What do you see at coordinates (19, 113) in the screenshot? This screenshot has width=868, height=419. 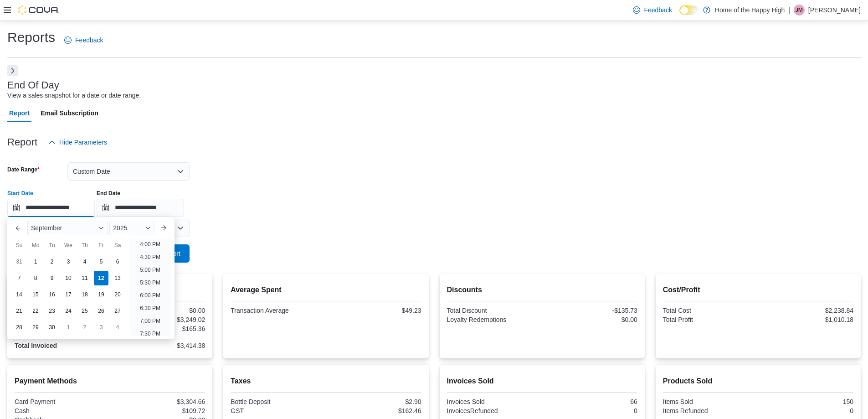 I see `span: Report` at bounding box center [19, 113].